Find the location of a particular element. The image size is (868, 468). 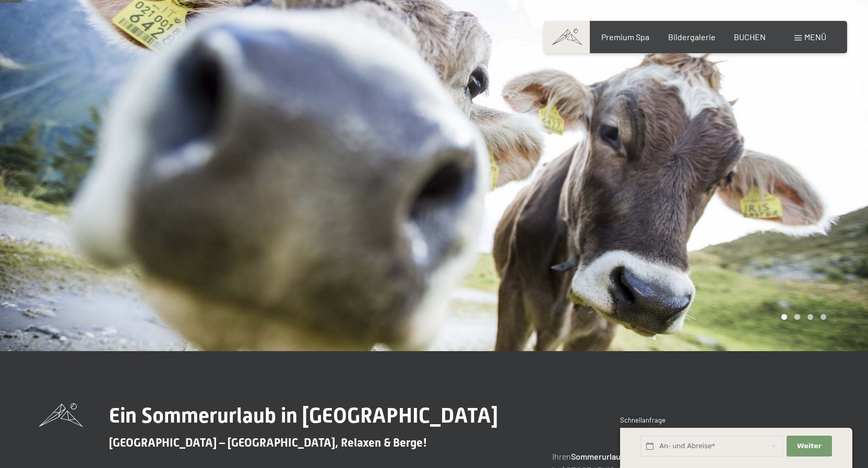

button: Weiter is located at coordinates (809, 447).